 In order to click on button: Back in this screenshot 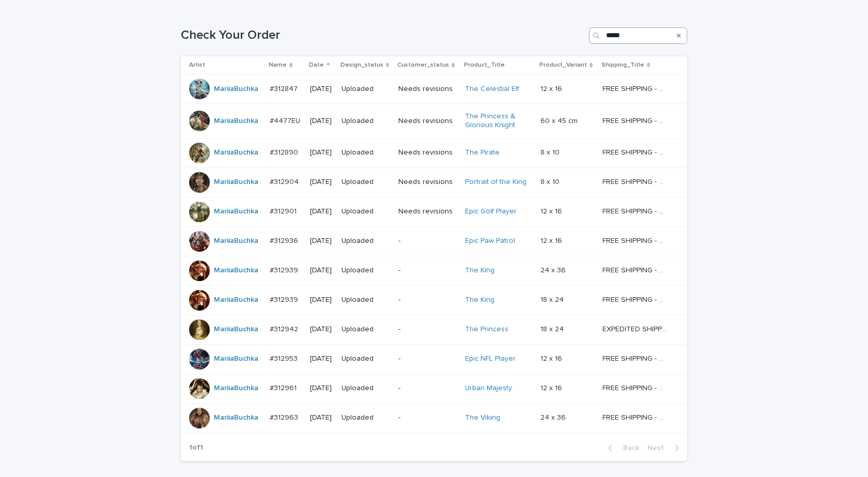, I will do `click(621, 448)`.